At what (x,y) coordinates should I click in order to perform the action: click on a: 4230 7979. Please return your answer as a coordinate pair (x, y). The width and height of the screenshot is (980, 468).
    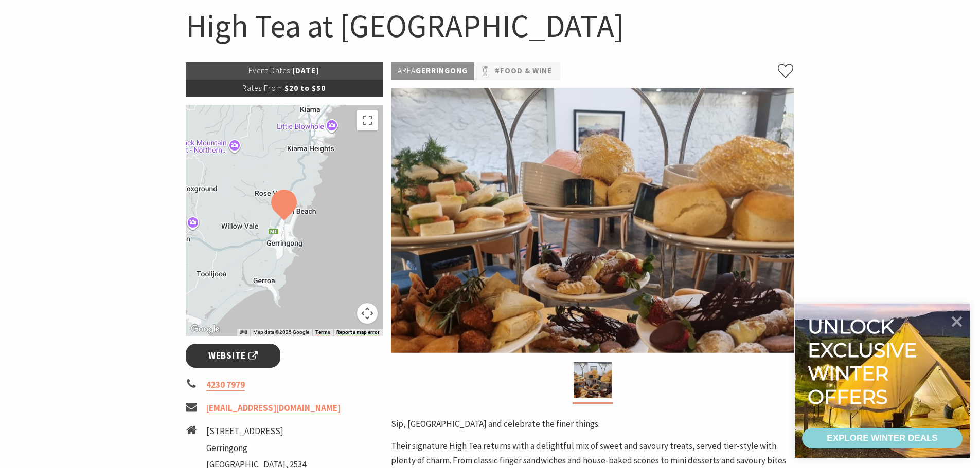
    Looking at the image, I should click on (225, 385).